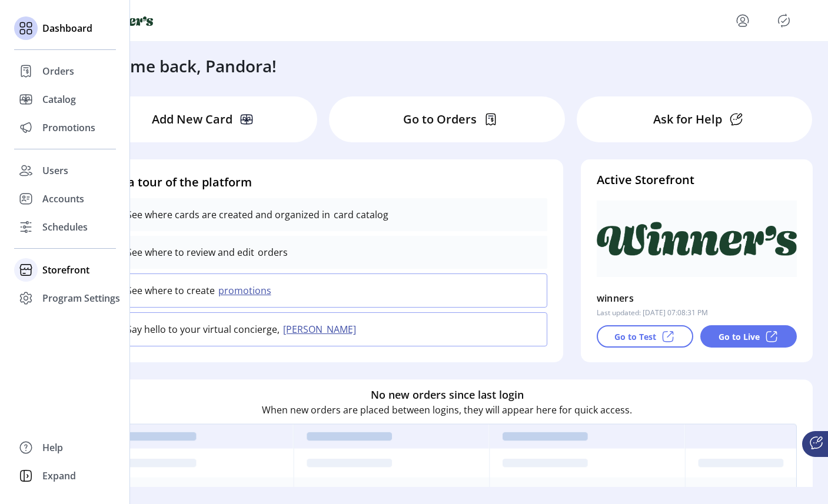 Image resolution: width=828 pixels, height=504 pixels. What do you see at coordinates (359, 215) in the screenshot?
I see `p: card catalog` at bounding box center [359, 215].